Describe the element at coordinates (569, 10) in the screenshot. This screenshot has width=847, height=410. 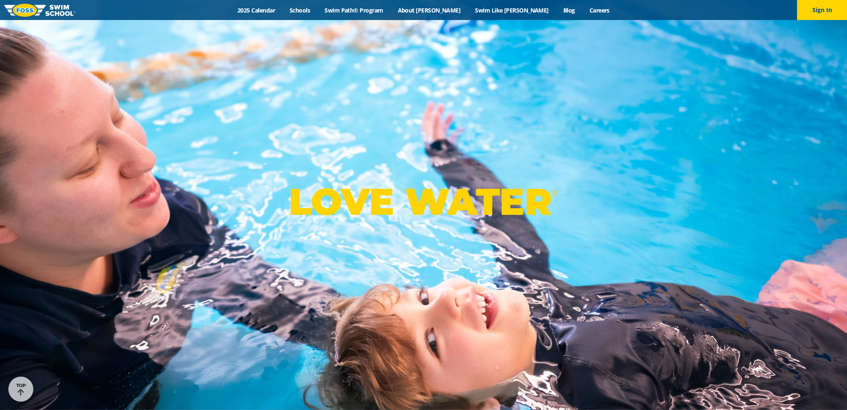
I see `a: Blog` at that location.